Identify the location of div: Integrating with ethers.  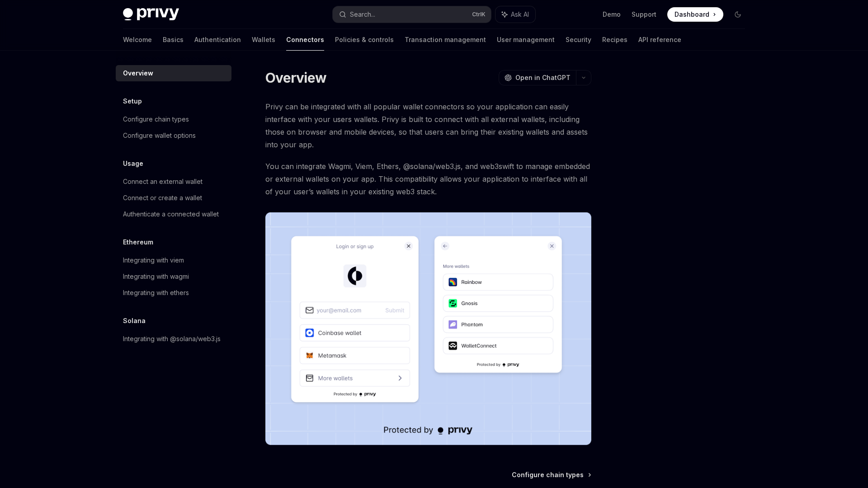
(156, 293).